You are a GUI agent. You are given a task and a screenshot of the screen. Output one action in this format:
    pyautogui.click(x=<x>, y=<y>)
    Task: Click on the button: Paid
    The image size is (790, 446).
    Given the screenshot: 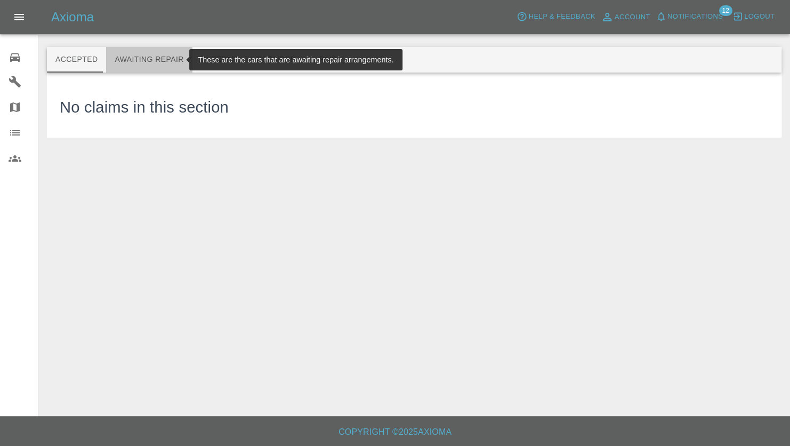 What is the action you would take?
    pyautogui.click(x=328, y=60)
    